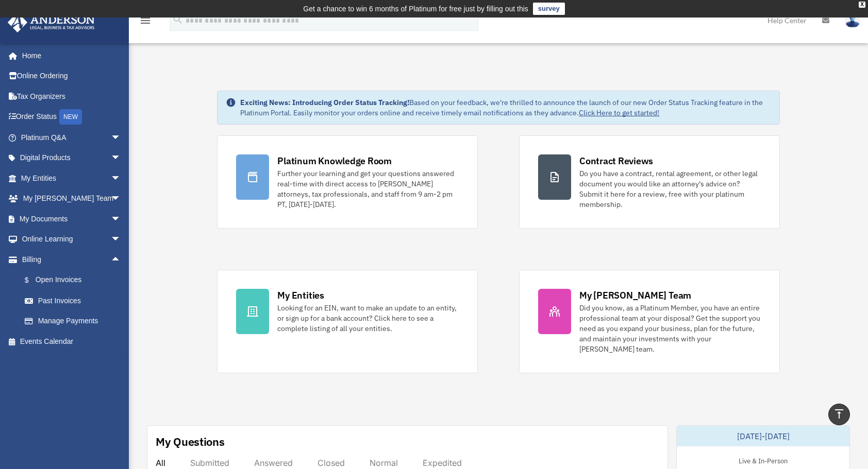  What do you see at coordinates (325, 102) in the screenshot?
I see `strong: Exciting News: Introducing Order Status Tracking!` at bounding box center [325, 102].